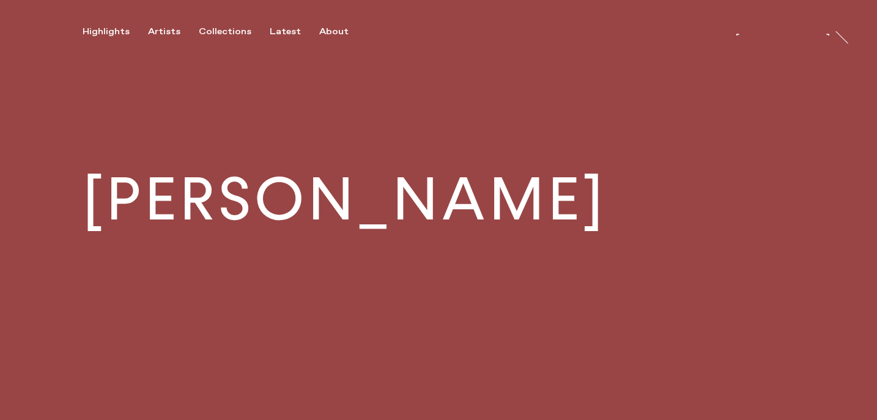 The width and height of the screenshot is (877, 420). What do you see at coordinates (234, 32) in the screenshot?
I see `button: Collections` at bounding box center [234, 32].